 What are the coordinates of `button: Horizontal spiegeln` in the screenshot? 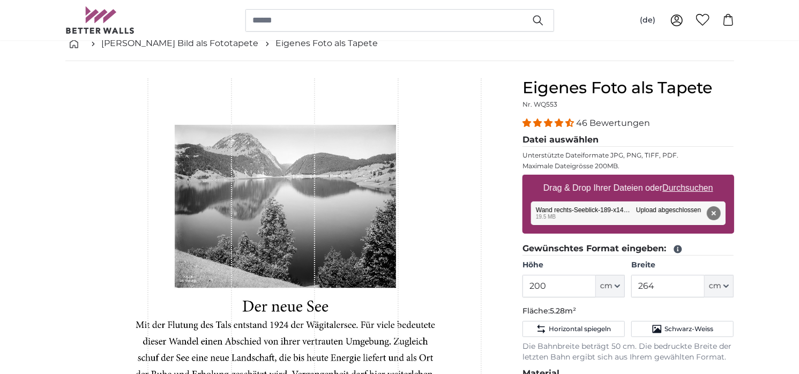 It's located at (573, 329).